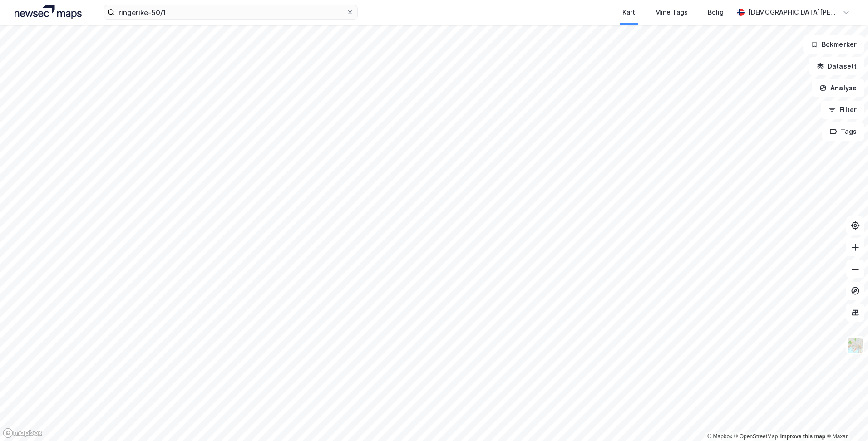 The width and height of the screenshot is (868, 441). What do you see at coordinates (671, 12) in the screenshot?
I see `div: Mine Tags` at bounding box center [671, 12].